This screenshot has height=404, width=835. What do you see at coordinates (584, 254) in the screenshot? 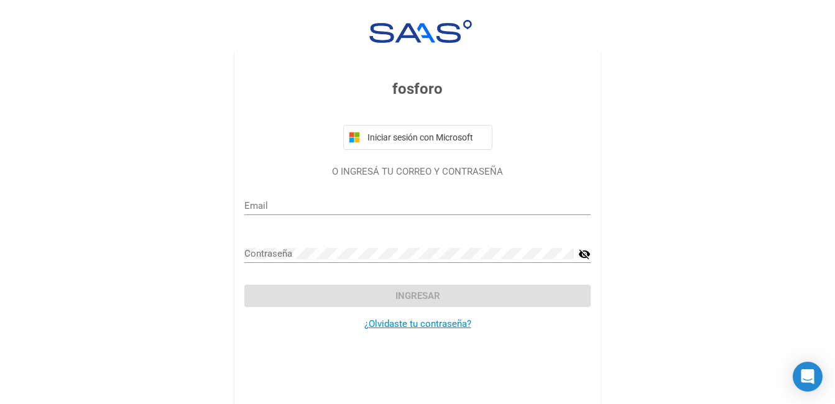
I see `mat-icon: visibility_off` at bounding box center [584, 254].